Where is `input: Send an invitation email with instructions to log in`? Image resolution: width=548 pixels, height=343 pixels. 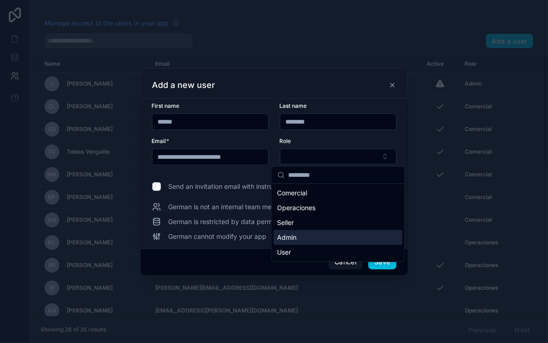
input: Send an invitation email with instructions to log in is located at coordinates (157, 187).